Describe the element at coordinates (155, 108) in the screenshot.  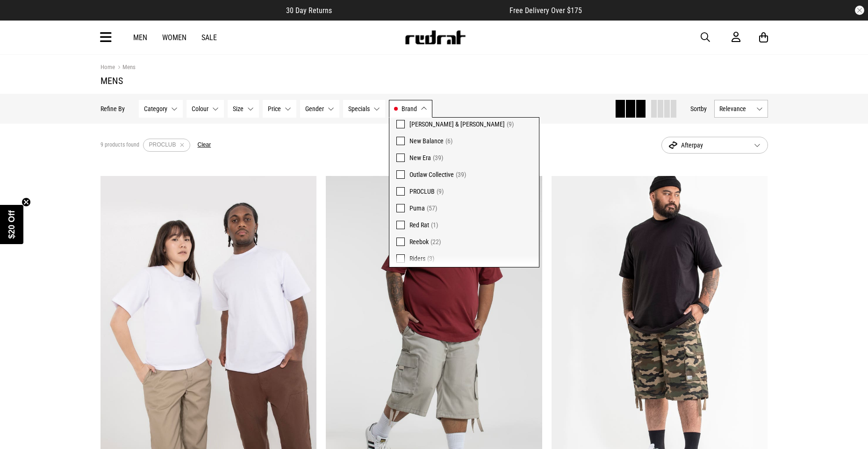
I see `span: Category` at that location.